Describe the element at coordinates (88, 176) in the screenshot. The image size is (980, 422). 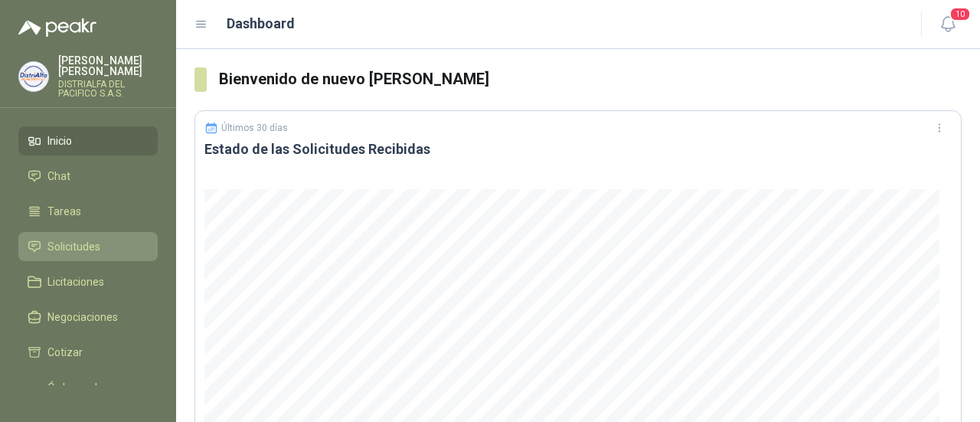
I see `a: Chat` at that location.